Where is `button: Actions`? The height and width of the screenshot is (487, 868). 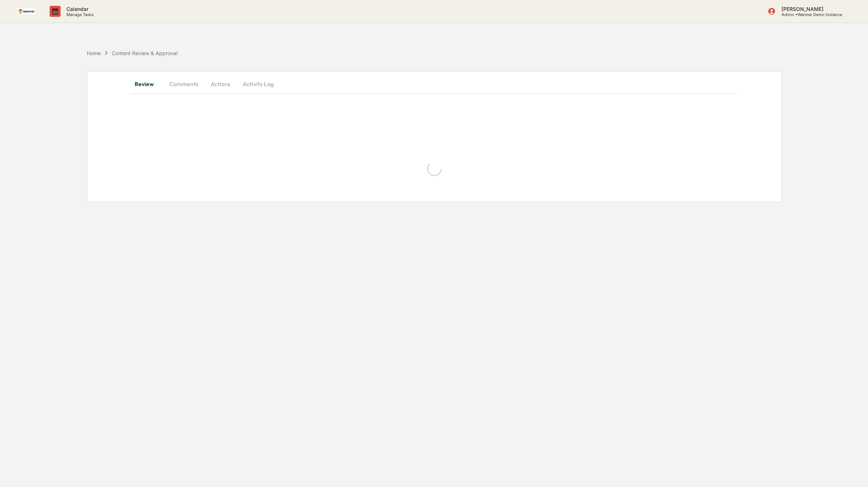 button: Actions is located at coordinates (221, 84).